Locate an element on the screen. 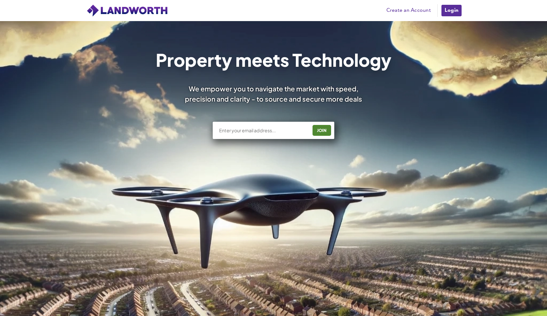  button: JOIN is located at coordinates (322, 130).